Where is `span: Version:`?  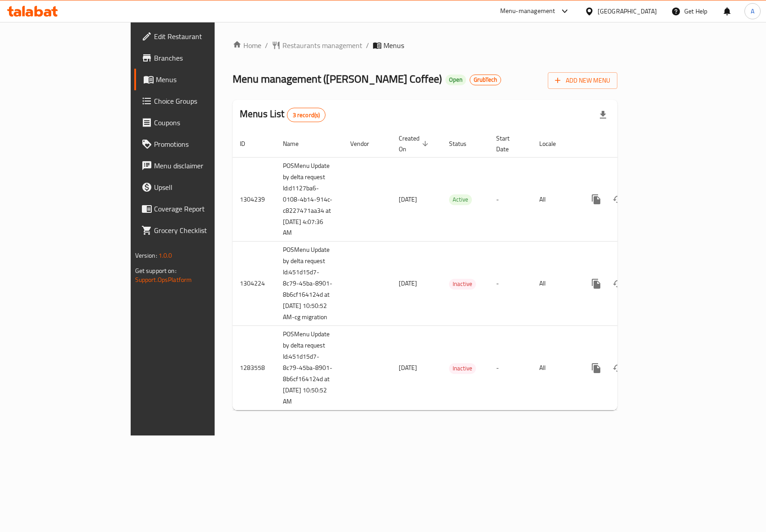
span: Version: is located at coordinates (146, 255).